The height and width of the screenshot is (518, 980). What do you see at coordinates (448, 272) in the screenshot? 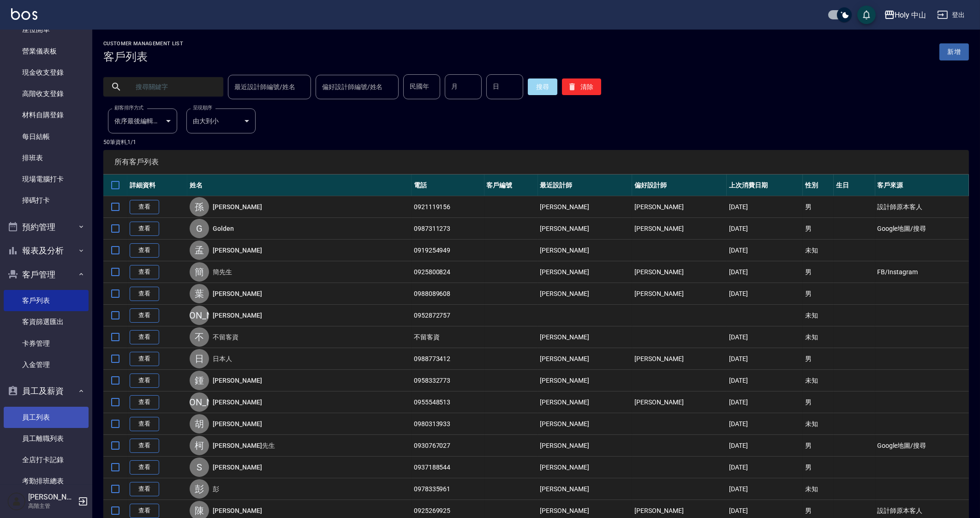
I see `td: 0925800824` at bounding box center [448, 272].